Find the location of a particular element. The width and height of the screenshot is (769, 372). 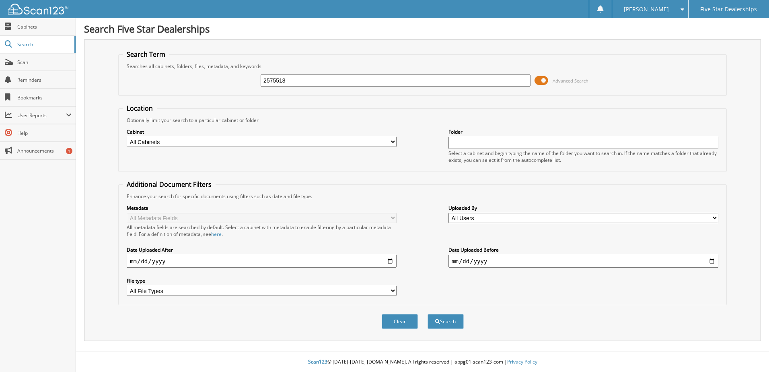

input: end is located at coordinates (584, 261).